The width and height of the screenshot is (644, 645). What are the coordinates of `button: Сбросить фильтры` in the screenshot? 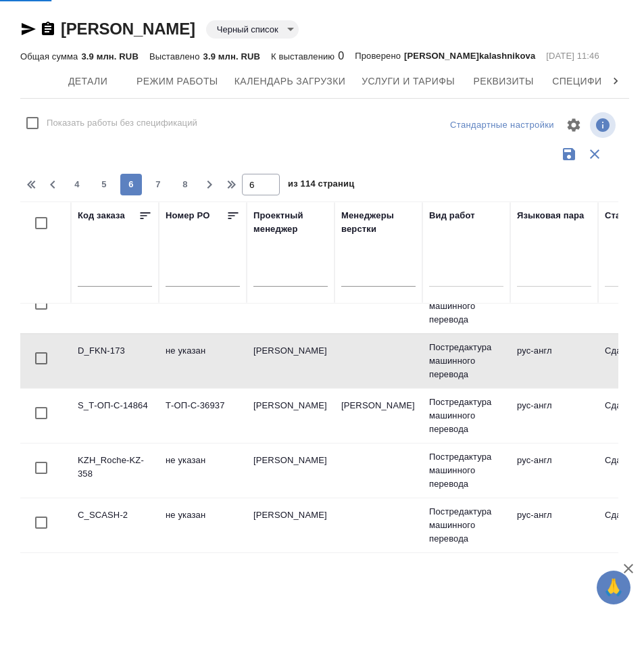 It's located at (594, 154).